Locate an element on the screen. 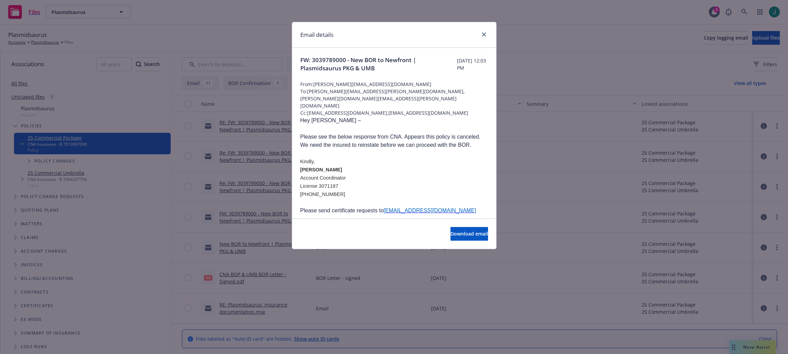  span: FW: 3039789000 - New BOR to Newfront | Plasmidsaurus PKG & UMB is located at coordinates (379, 64).